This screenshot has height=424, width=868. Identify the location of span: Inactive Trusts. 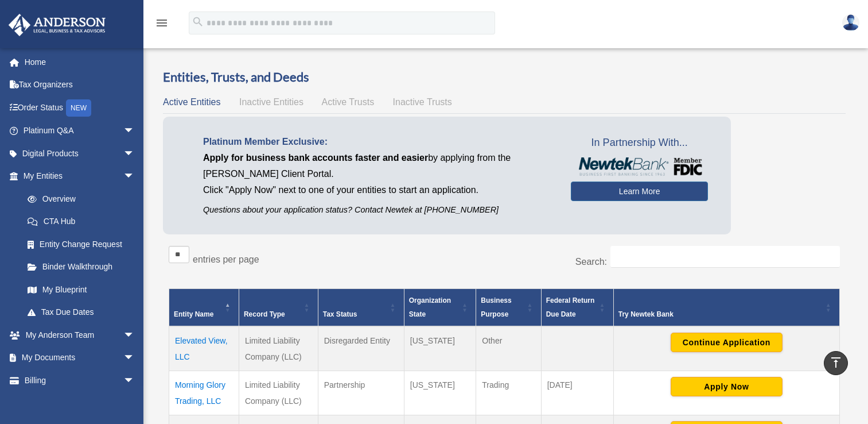
(422, 102).